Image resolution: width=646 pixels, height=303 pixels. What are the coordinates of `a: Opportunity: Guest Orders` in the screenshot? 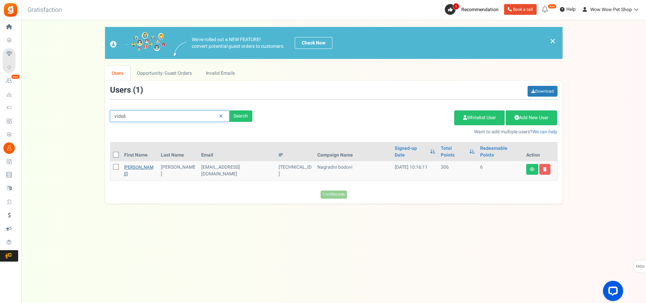 It's located at (164, 73).